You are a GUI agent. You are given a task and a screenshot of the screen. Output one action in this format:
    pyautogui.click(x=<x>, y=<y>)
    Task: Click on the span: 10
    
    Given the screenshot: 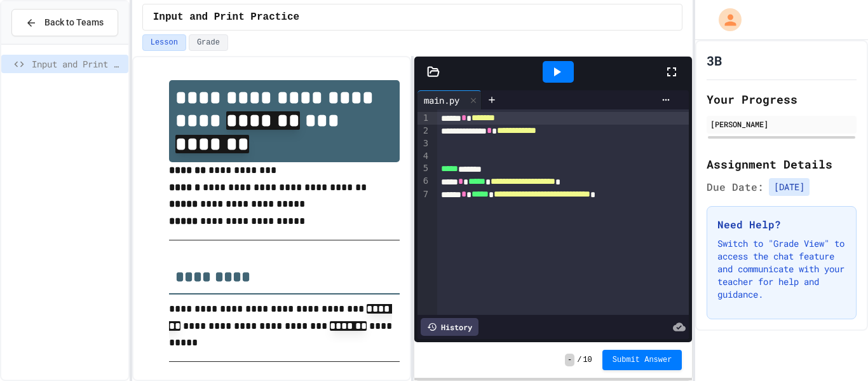 What is the action you would take?
    pyautogui.click(x=587, y=360)
    